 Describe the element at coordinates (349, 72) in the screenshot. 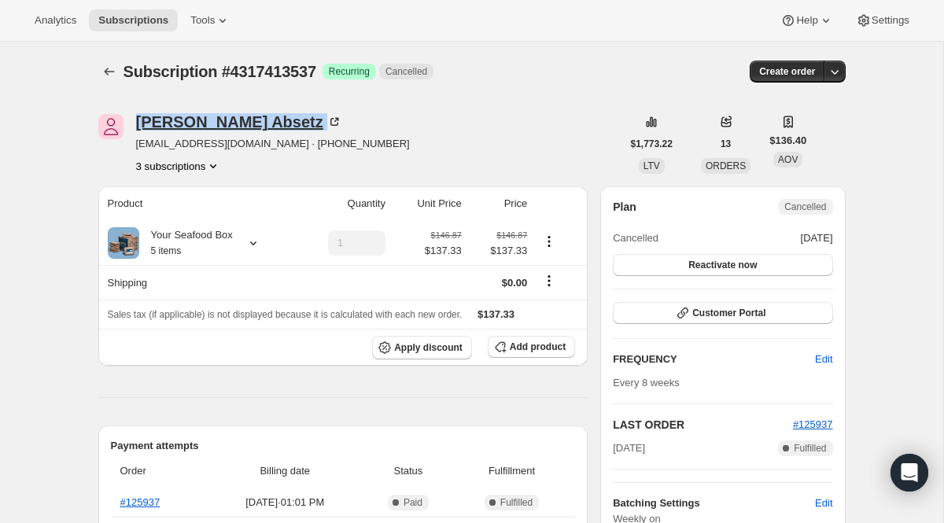

I see `span: Recurring` at that location.